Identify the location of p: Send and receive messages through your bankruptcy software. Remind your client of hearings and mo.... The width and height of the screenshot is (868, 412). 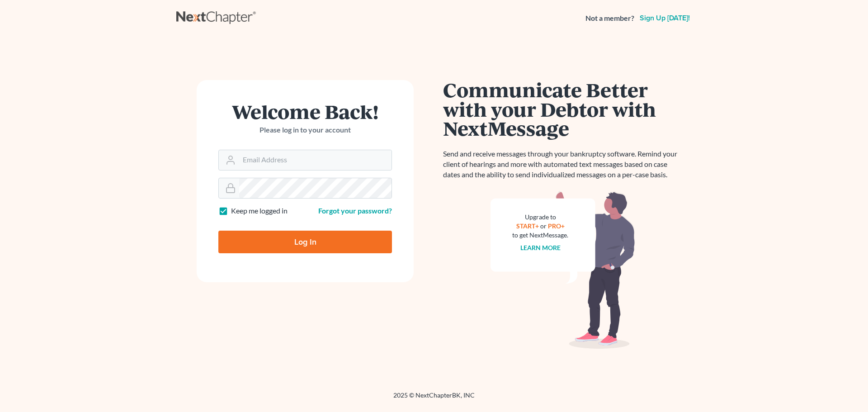
(563, 164).